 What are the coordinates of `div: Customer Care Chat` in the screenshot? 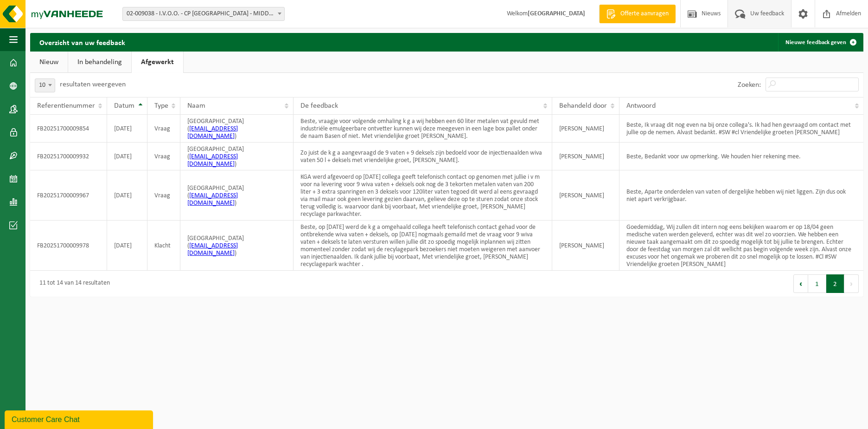 It's located at (74, 12).